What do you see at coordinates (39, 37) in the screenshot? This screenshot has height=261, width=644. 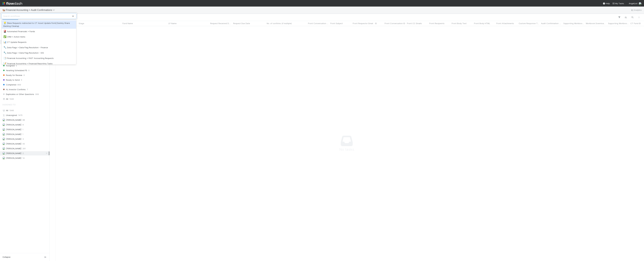 I see `div: CRM > Action Items` at bounding box center [39, 37].